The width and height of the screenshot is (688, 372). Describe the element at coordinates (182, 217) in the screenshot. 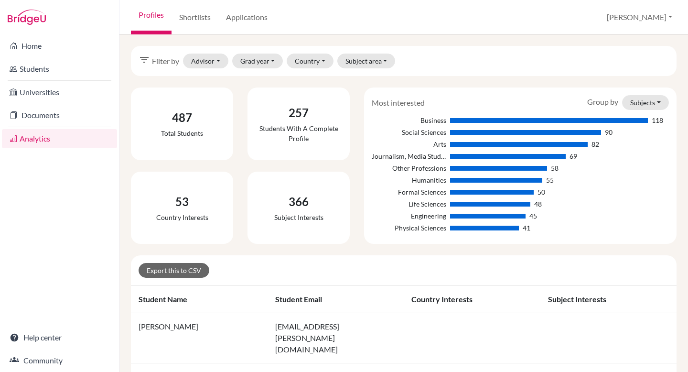

I see `div: Country interests` at that location.